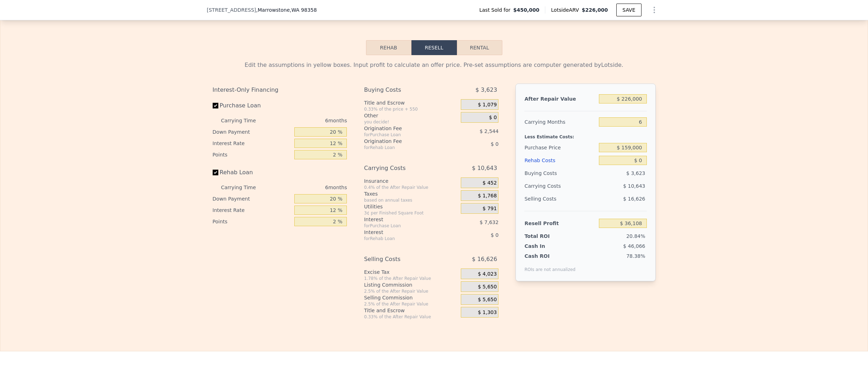 The height and width of the screenshot is (383, 868). I want to click on div: Total ROI, so click(546, 236).